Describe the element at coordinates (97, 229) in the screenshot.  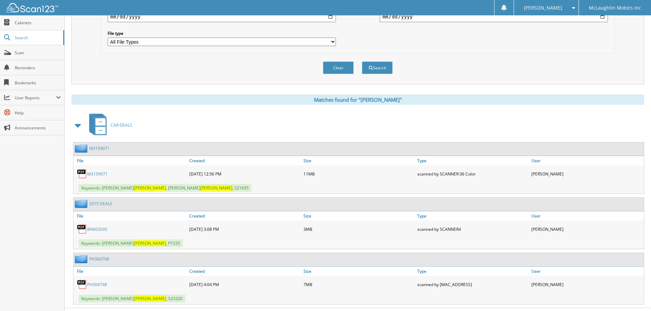
I see `a: BN603545` at that location.